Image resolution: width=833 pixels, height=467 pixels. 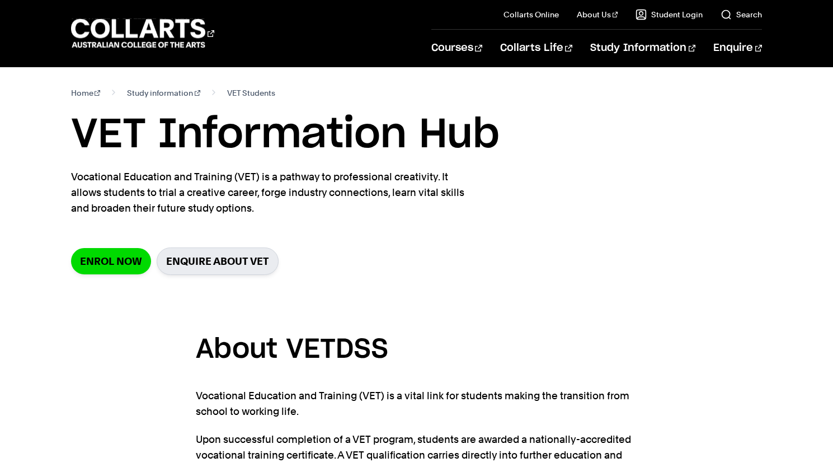 What do you see at coordinates (417, 350) in the screenshot?
I see `h3: About VETDSS` at bounding box center [417, 350].